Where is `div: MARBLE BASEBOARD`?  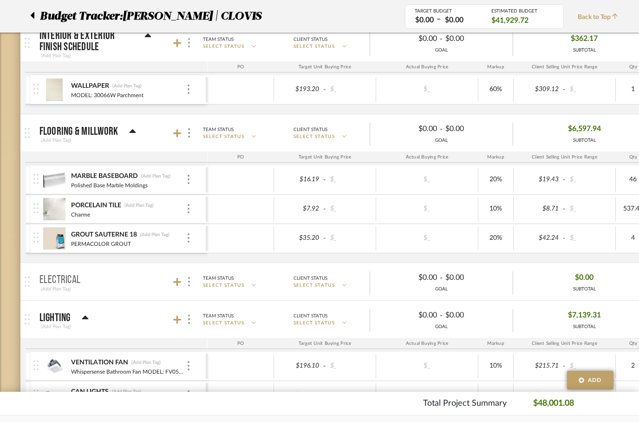
div: MARBLE BASEBOARD is located at coordinates (104, 176).